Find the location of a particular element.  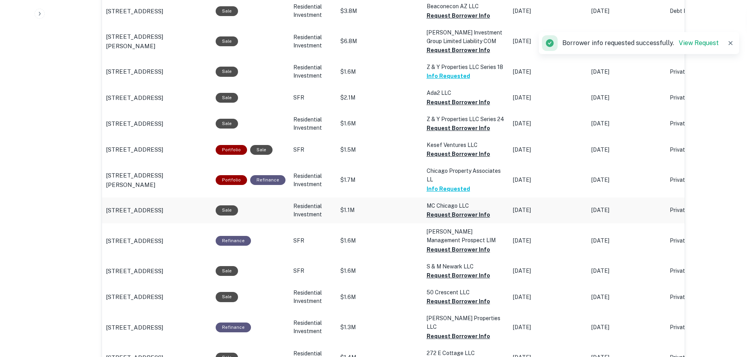

p: Chicago Property Associates LL is located at coordinates (466, 175).